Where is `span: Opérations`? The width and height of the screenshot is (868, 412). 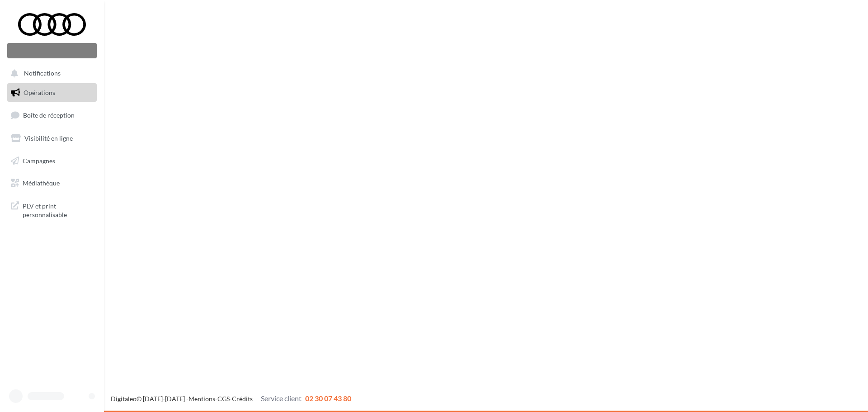
span: Opérations is located at coordinates (39, 92).